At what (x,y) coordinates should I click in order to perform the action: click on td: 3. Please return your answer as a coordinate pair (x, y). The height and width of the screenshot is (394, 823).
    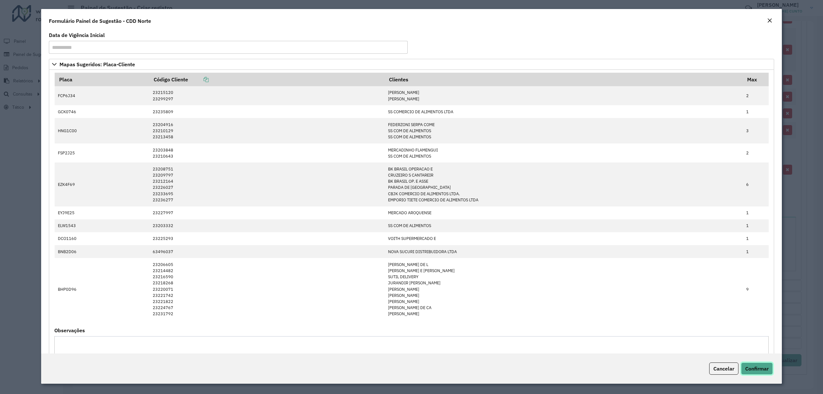
    Looking at the image, I should click on (755, 130).